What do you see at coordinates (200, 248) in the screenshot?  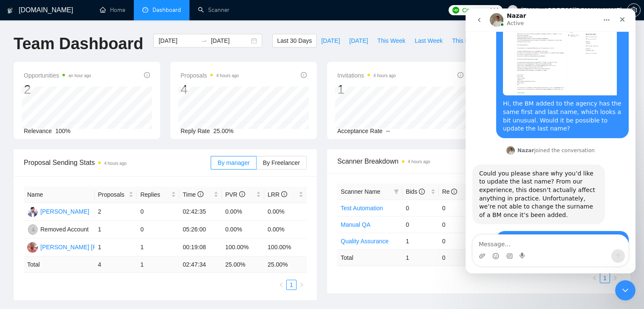 I see `td: 00:19:08` at bounding box center [200, 248].